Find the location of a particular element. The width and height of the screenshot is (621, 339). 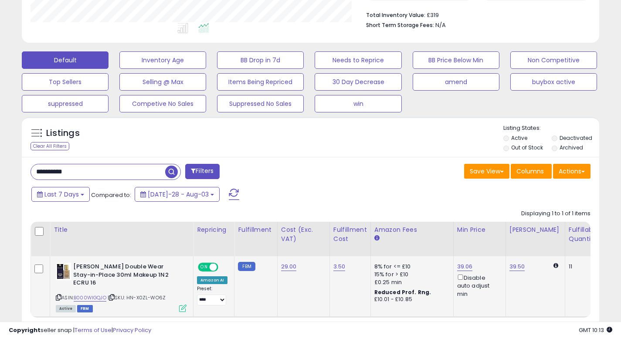

div: Amazon Fees is located at coordinates (412, 229).